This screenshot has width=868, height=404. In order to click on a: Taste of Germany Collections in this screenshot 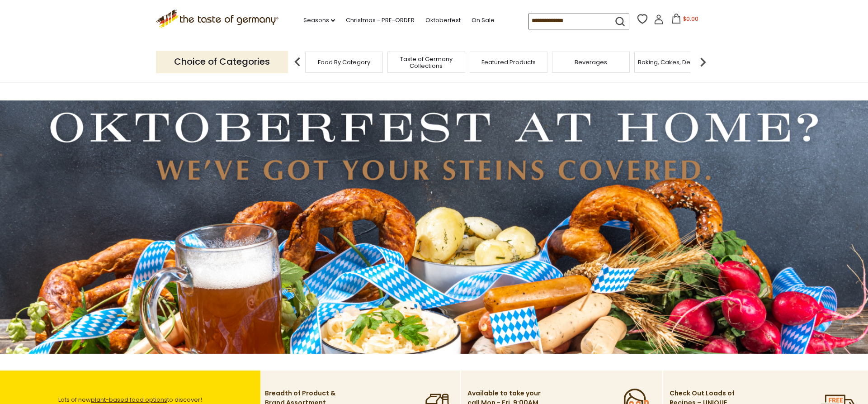, I will do `click(427, 63)`.